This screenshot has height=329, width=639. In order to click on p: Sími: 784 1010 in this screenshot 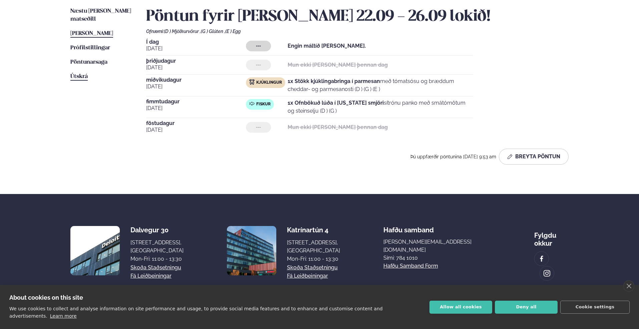, I will do `click(437, 258)`.